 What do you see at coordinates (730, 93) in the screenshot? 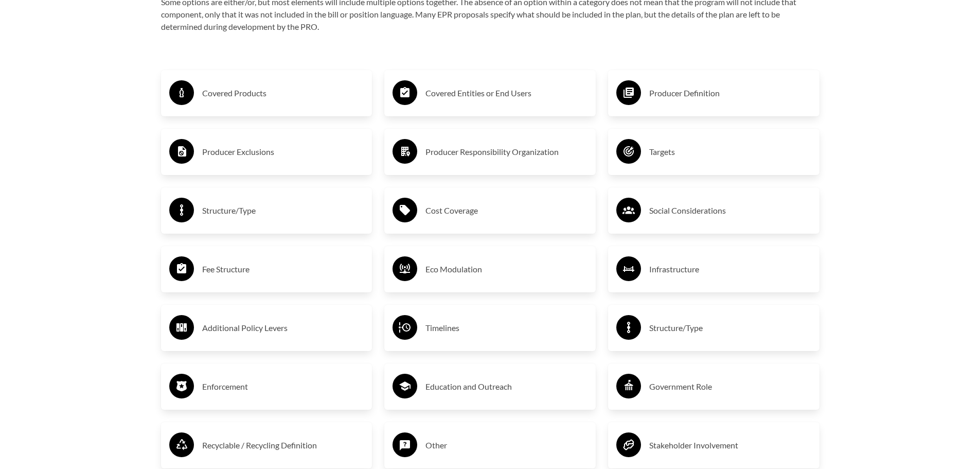
I see `h3: Producer Definition` at bounding box center [730, 93].